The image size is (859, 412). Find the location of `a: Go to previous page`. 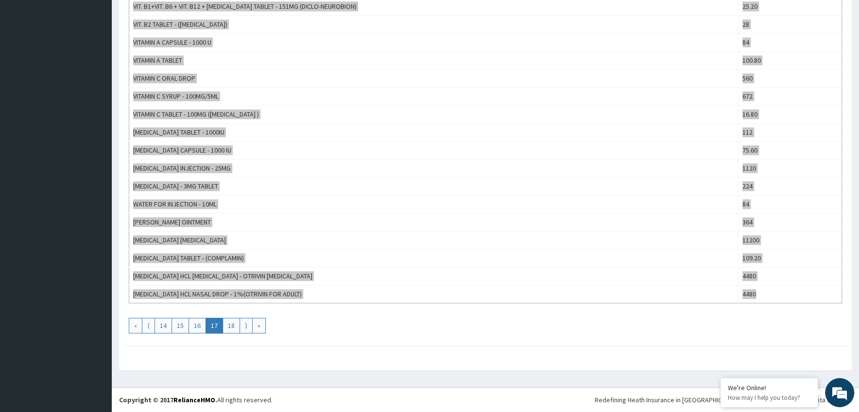

a: Go to previous page is located at coordinates (148, 326).